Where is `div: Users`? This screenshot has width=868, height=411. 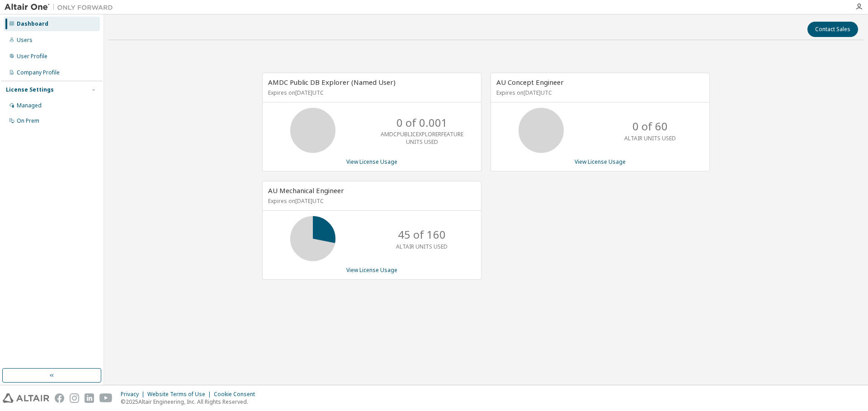 div: Users is located at coordinates (24, 40).